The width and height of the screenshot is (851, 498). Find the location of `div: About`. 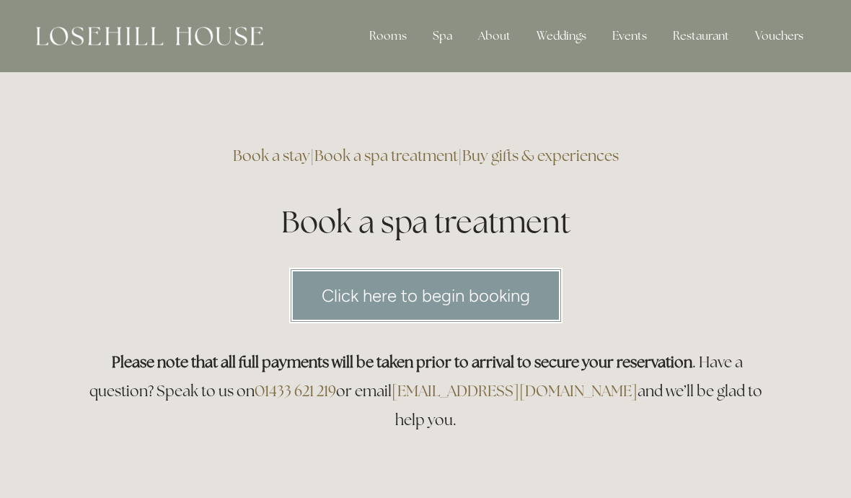

div: About is located at coordinates (494, 36).